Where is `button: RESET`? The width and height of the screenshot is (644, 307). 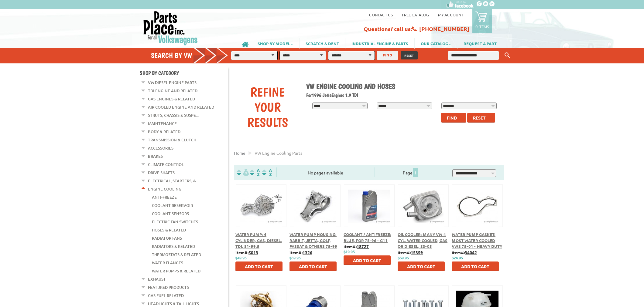 button: RESET is located at coordinates (409, 55).